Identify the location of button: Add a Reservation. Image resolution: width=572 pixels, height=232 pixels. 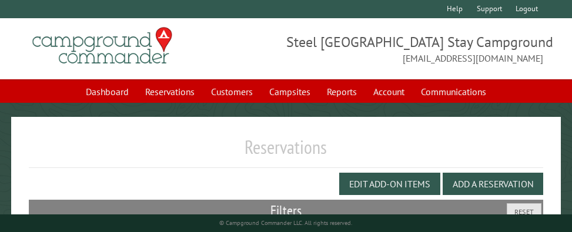
(493, 184).